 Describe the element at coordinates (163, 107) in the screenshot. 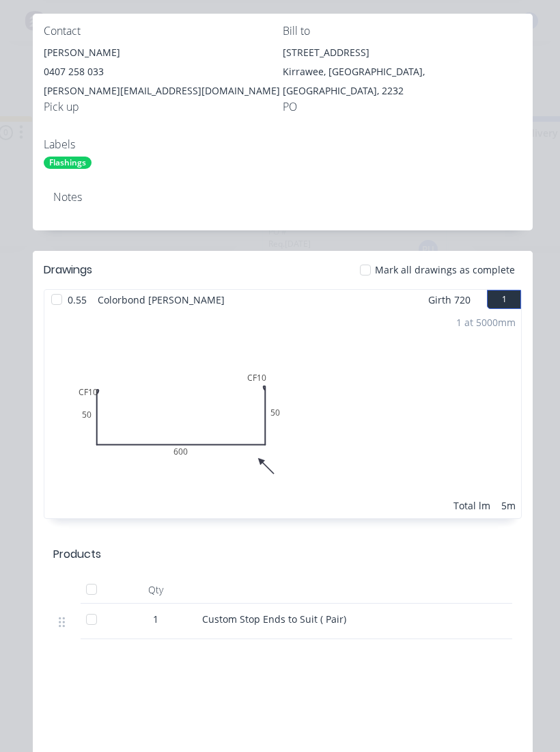

I see `div: Pick up` at that location.